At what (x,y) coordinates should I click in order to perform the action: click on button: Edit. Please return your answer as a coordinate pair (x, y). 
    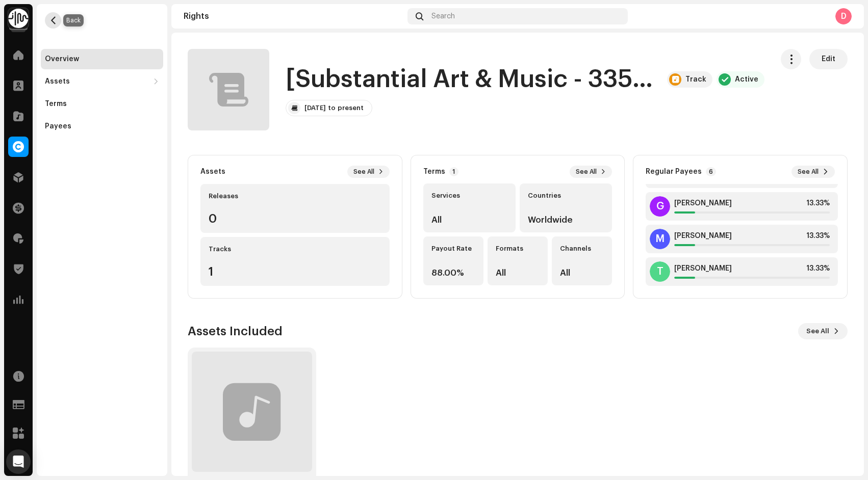
    Looking at the image, I should click on (828, 59).